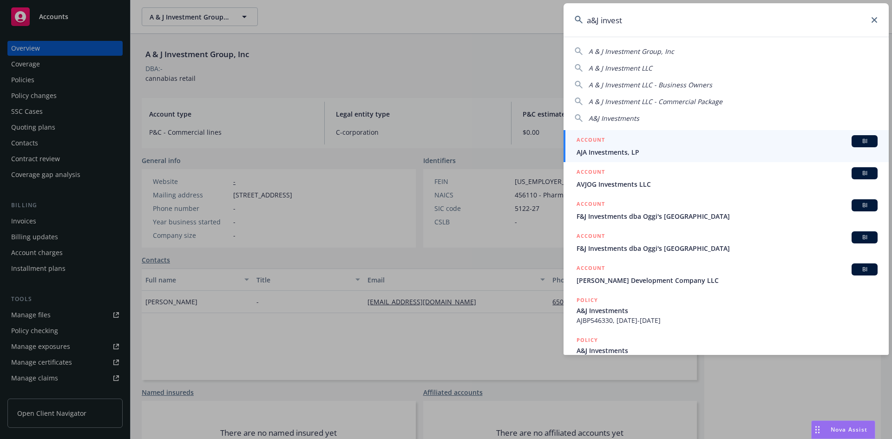  I want to click on div: Drag to move, so click(817, 430).